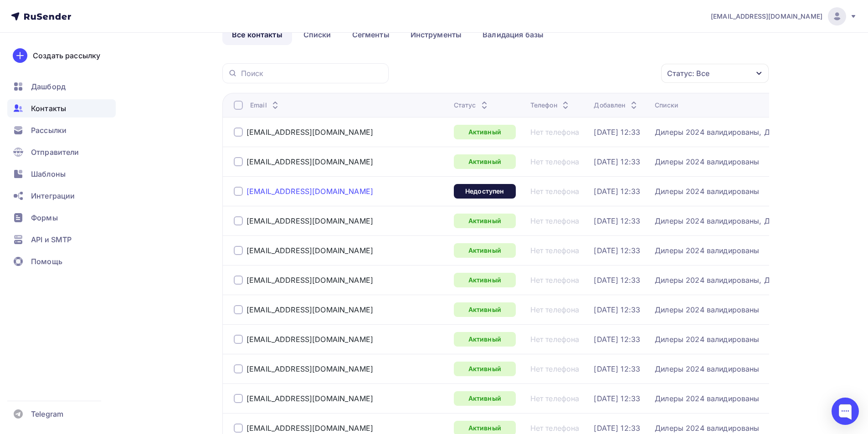  Describe the element at coordinates (666, 105) in the screenshot. I see `div: Списки` at that location.